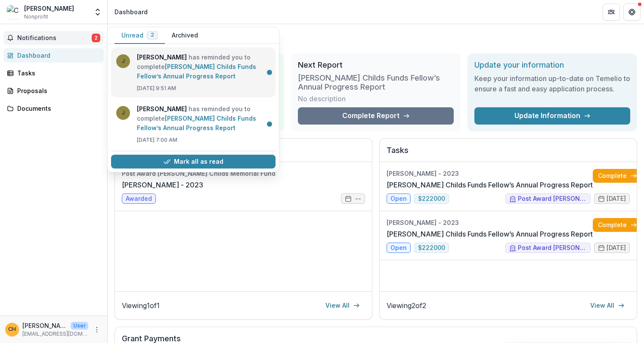 The image size is (644, 343). Describe the element at coordinates (552, 83) in the screenshot. I see `h3: Keep your information up-to-date on Temelio to ensure a fast and easy application process.` at that location.